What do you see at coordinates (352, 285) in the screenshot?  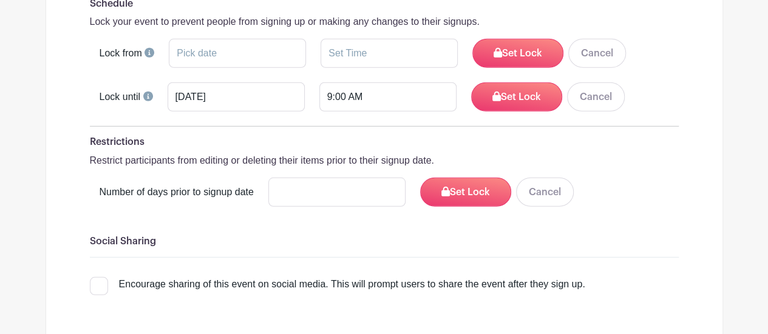 I see `div: Encourage sharing of this event on social media. This will prompt users to share the event after ...` at bounding box center [352, 285].